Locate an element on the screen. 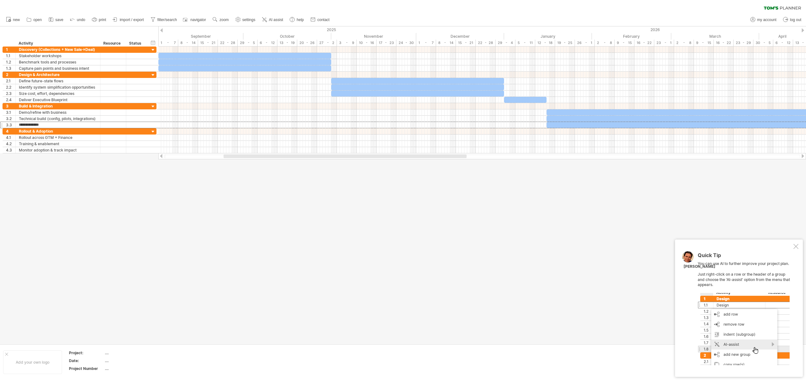 The height and width of the screenshot is (380, 806). div: Date: is located at coordinates (86, 361).